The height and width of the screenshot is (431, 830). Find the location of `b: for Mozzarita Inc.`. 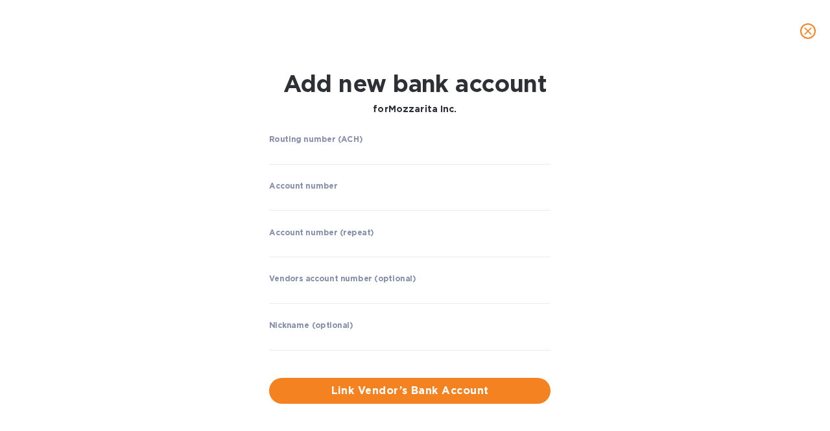

b: for Mozzarita Inc. is located at coordinates (414, 109).